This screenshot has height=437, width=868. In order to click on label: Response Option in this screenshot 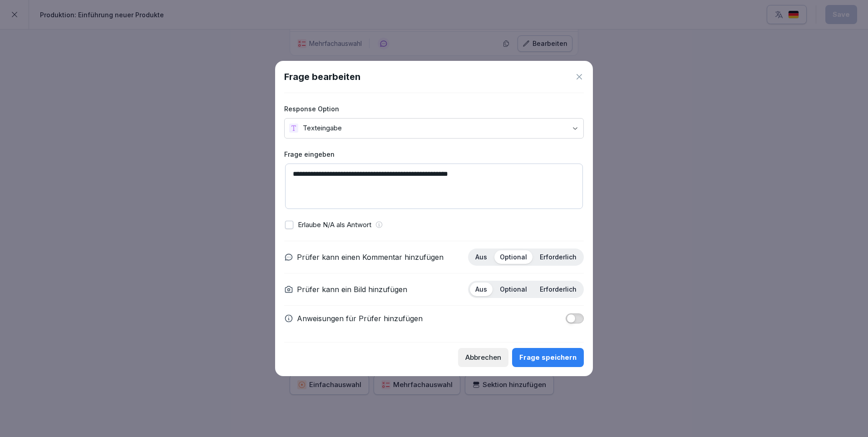, I will do `click(434, 108)`.